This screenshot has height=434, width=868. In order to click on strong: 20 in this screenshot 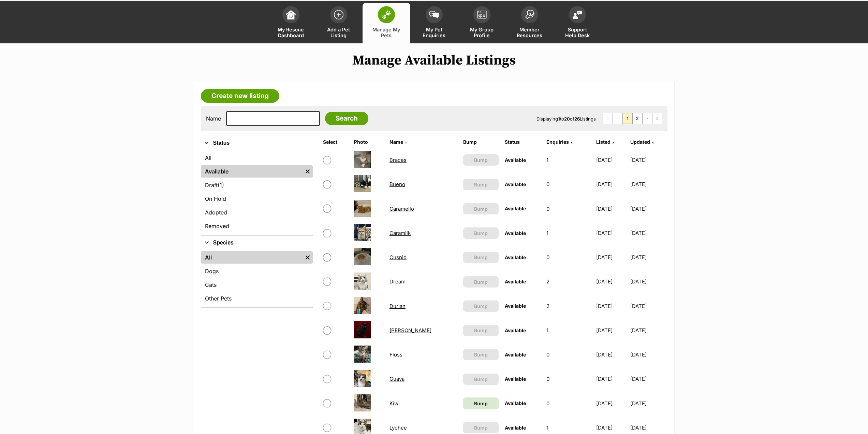, I will do `click(567, 119)`.